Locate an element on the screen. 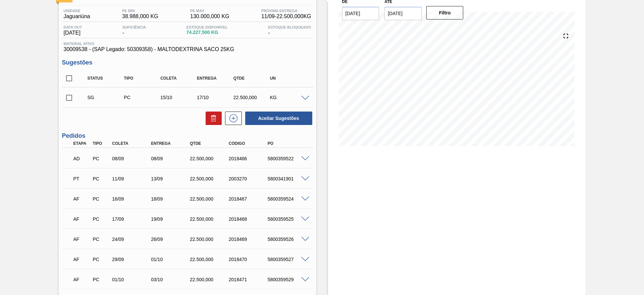  div: Aguardando Descarga is located at coordinates (82, 159).